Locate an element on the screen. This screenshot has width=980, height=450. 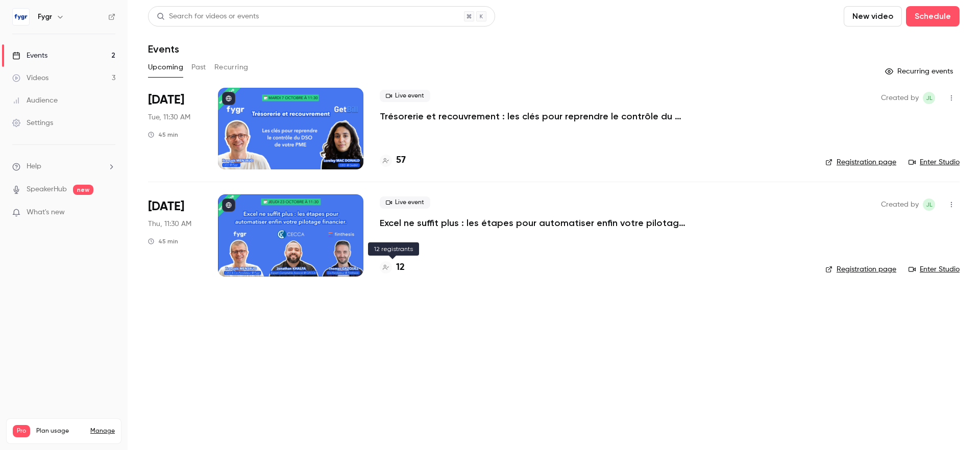
span: What's new is located at coordinates (45, 212).